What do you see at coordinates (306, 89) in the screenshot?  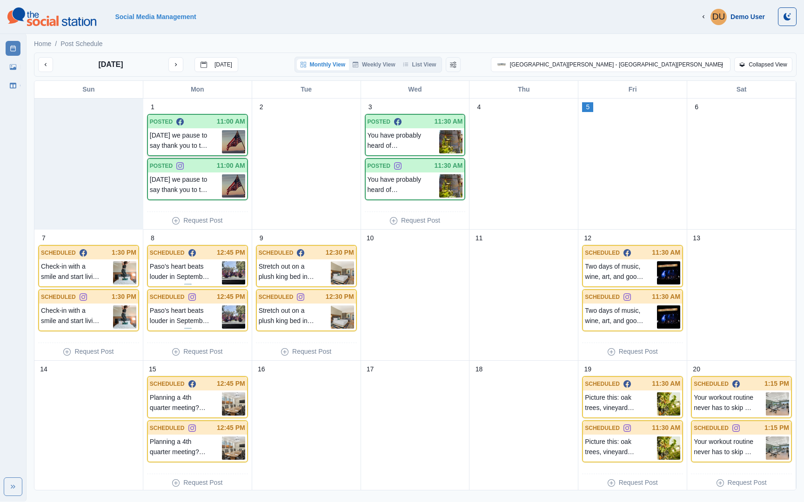 I see `div: Tue` at bounding box center [306, 89].